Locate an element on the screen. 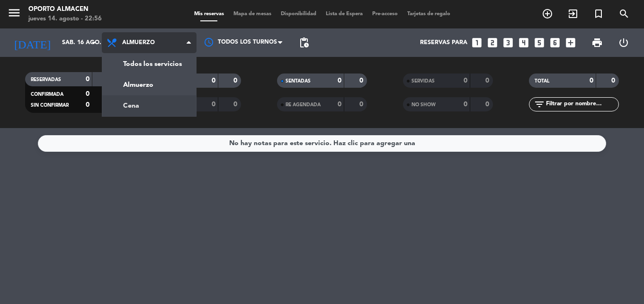  input: Filtrar por nombre... is located at coordinates (581, 104).